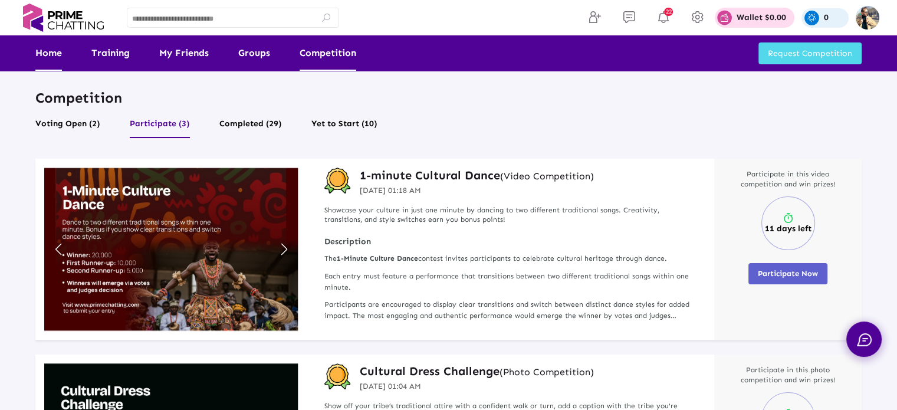 The height and width of the screenshot is (410, 897). Describe the element at coordinates (377, 258) in the screenshot. I see `strong: 1-Minute Culture Dance` at that location.